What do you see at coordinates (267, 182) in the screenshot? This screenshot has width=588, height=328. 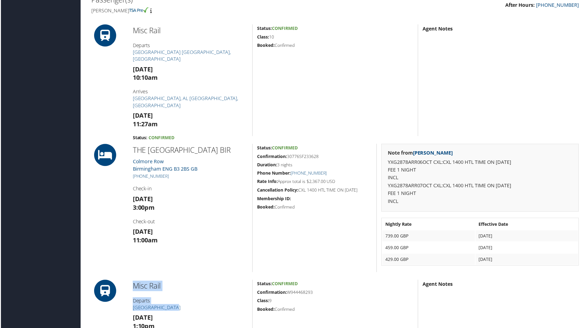 I see `strong: Rate Info:` at bounding box center [267, 182].